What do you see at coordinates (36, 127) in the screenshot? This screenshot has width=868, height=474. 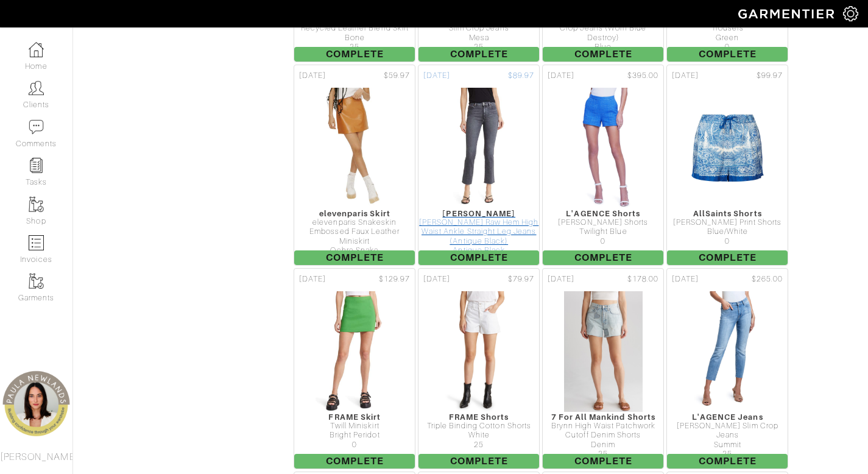 I see `img: comment-icon-a0a6a9ef722e966f86d9cbdc48e553b5cf19dbc54f86b18d962a5391bc8f6eb6.png` at bounding box center [36, 127].